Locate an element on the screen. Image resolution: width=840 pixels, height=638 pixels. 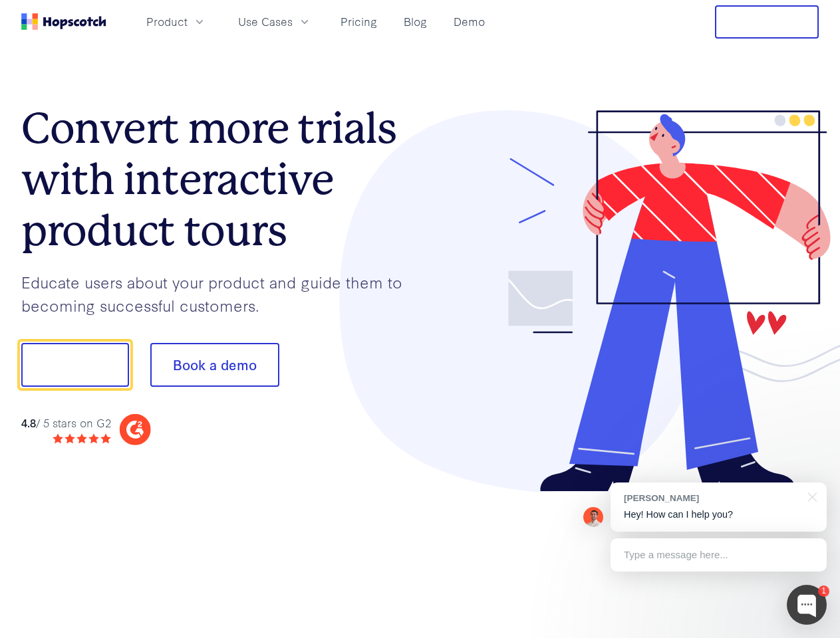
p: Hey! How can I help you? is located at coordinates (718, 515).